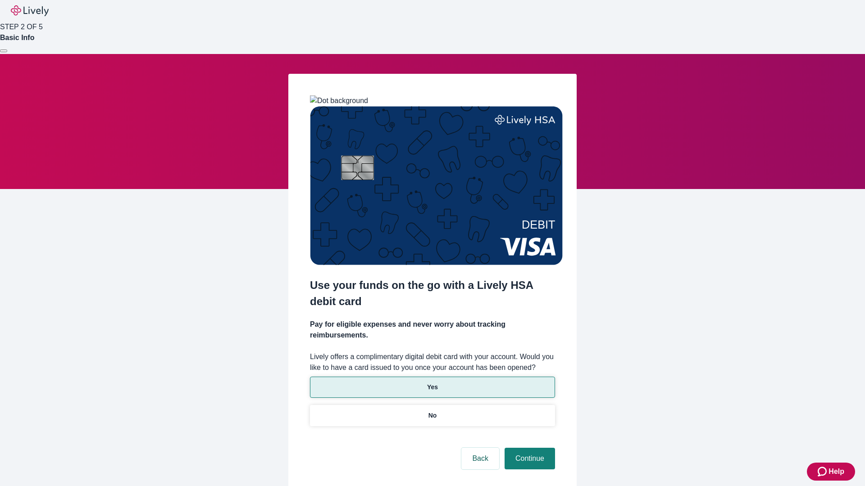  What do you see at coordinates (480, 459) in the screenshot?
I see `button: Back` at bounding box center [480, 459].